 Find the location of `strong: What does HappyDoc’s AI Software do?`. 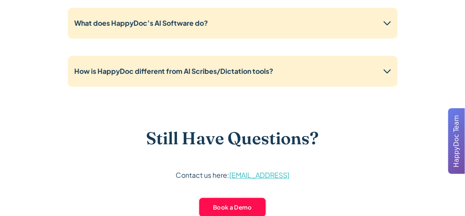

strong: What does HappyDoc’s AI Software do? is located at coordinates (141, 23).